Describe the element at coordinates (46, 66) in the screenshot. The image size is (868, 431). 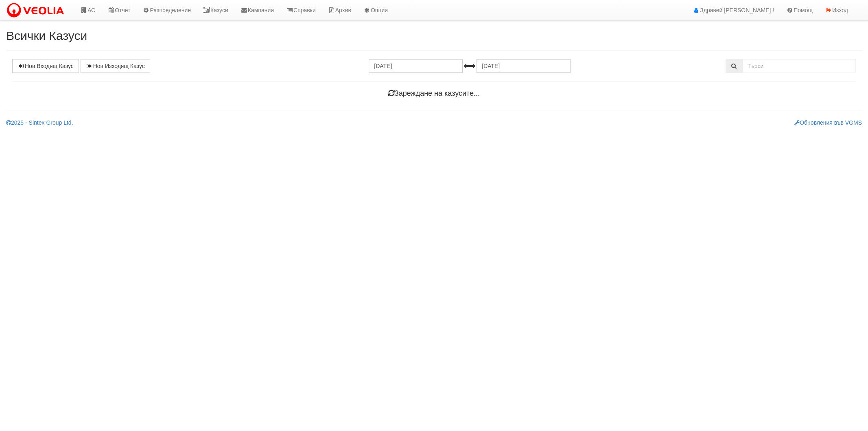
I see `a: Нов Входящ Казус` at that location.